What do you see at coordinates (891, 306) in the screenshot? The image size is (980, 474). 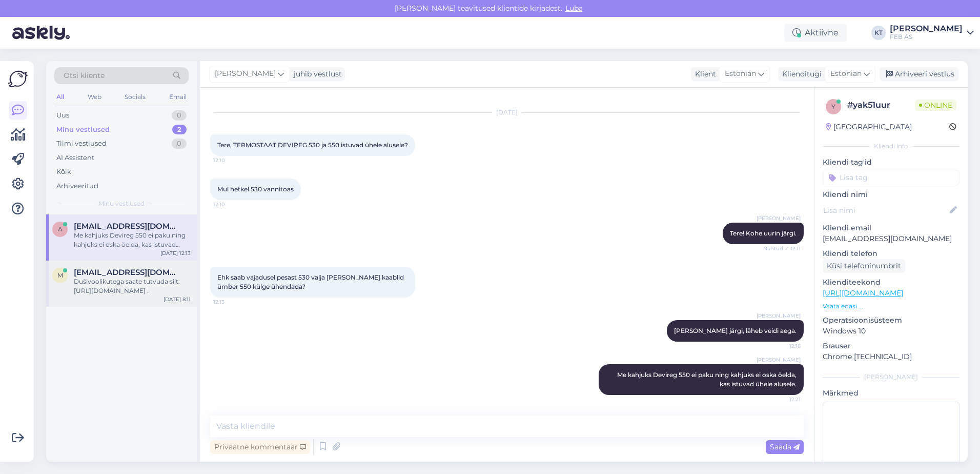 I see `p: Vaata edasi ...` at bounding box center [891, 306].